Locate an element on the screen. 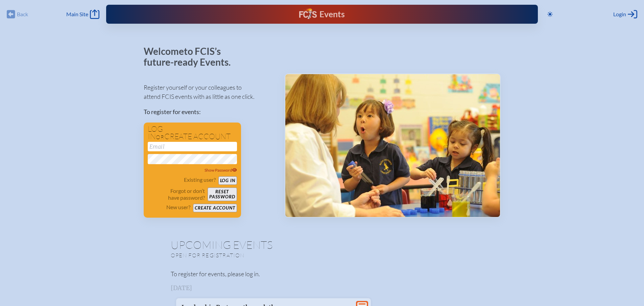  button: Resetpassword is located at coordinates (223, 194).